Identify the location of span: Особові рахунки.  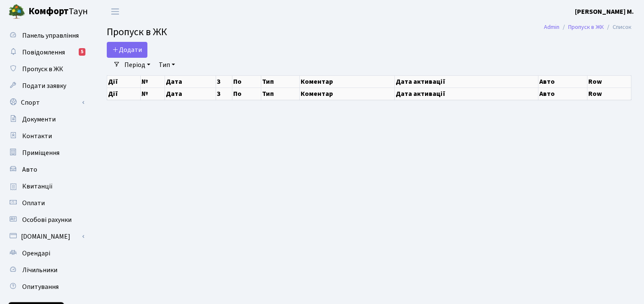
(47, 220).